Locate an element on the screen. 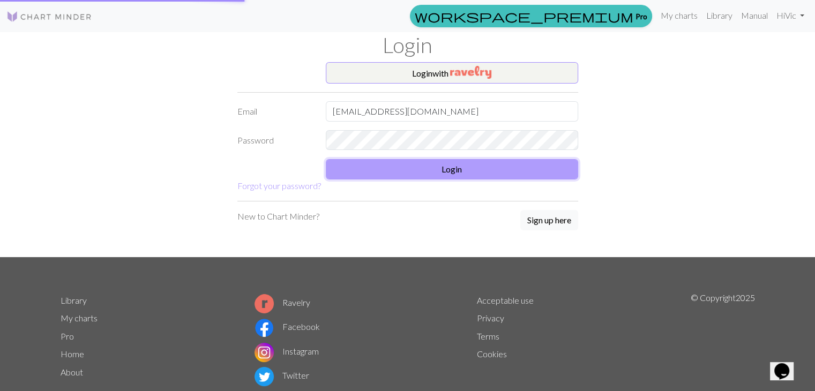 This screenshot has height=391, width=815. span: workspace_premium is located at coordinates (524, 16).